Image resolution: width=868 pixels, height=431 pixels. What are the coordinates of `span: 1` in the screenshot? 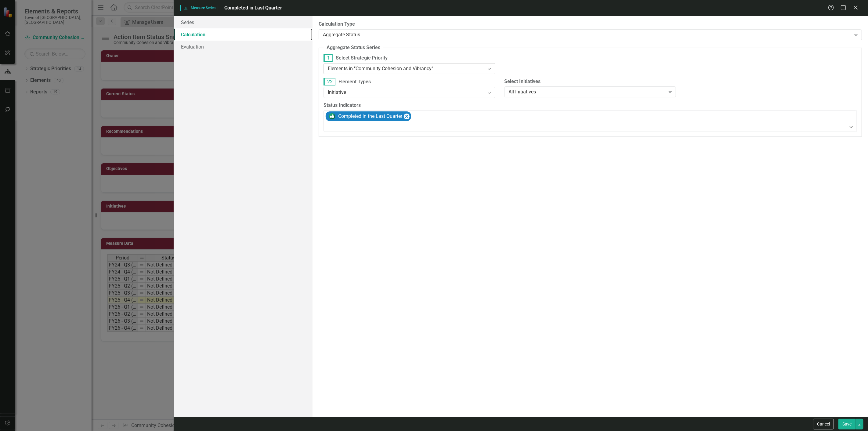 It's located at (328, 58).